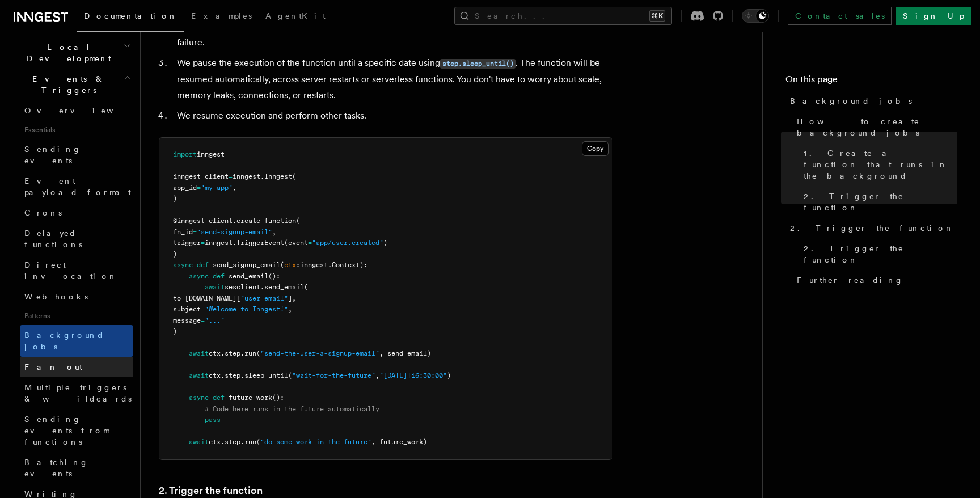 The image size is (980, 498). What do you see at coordinates (250, 398) in the screenshot?
I see `span: future_work` at bounding box center [250, 398].